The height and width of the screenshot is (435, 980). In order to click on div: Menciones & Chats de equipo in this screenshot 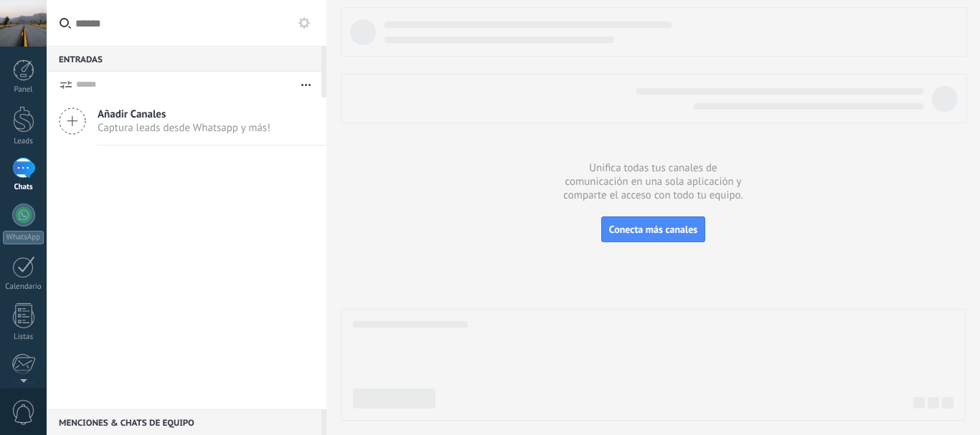, I will do `click(184, 422)`.